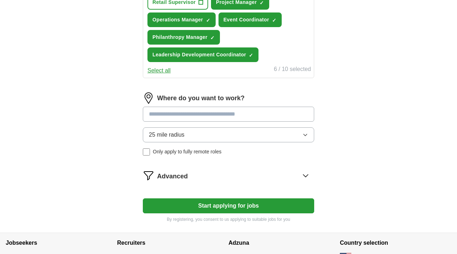 The image size is (457, 254). Describe the element at coordinates (228, 135) in the screenshot. I see `button: 25 mile radius` at that location.